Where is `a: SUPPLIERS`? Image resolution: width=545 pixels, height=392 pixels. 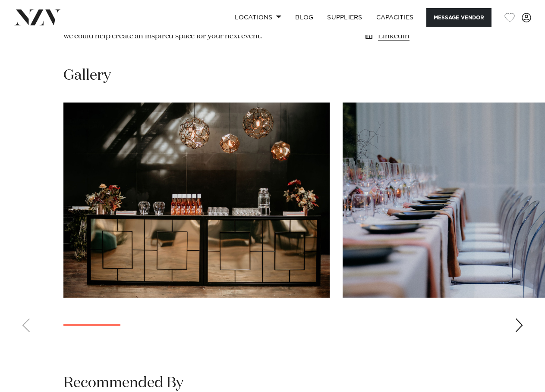
a: SUPPLIERS is located at coordinates (344, 17).